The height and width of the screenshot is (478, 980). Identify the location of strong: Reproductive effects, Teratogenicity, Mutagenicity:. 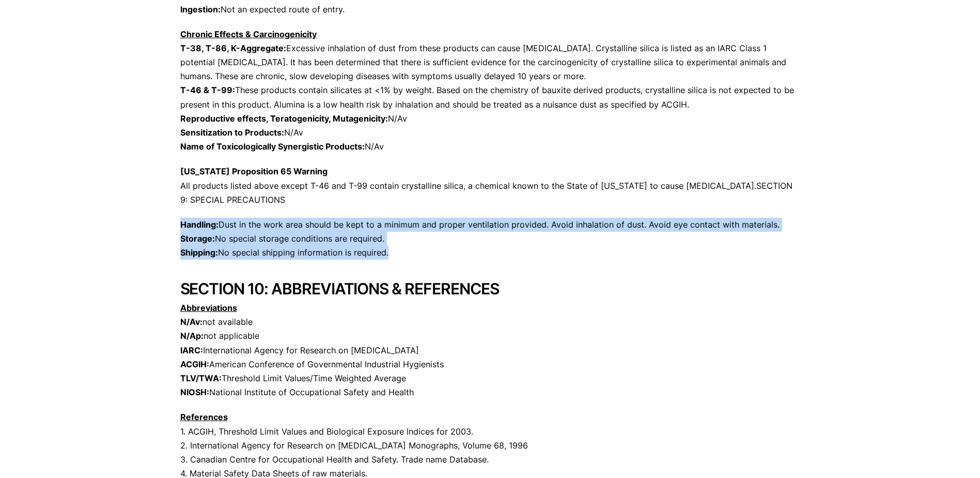
(284, 118).